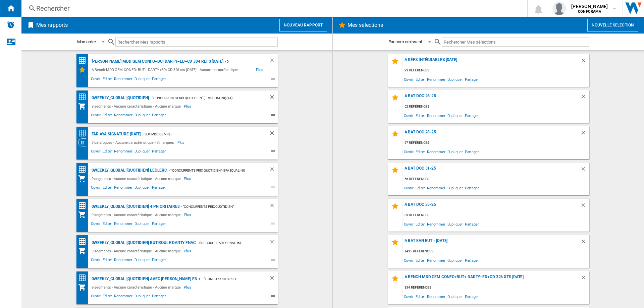  Describe the element at coordinates (496, 288) in the screenshot. I see `div: 334 références` at that location.